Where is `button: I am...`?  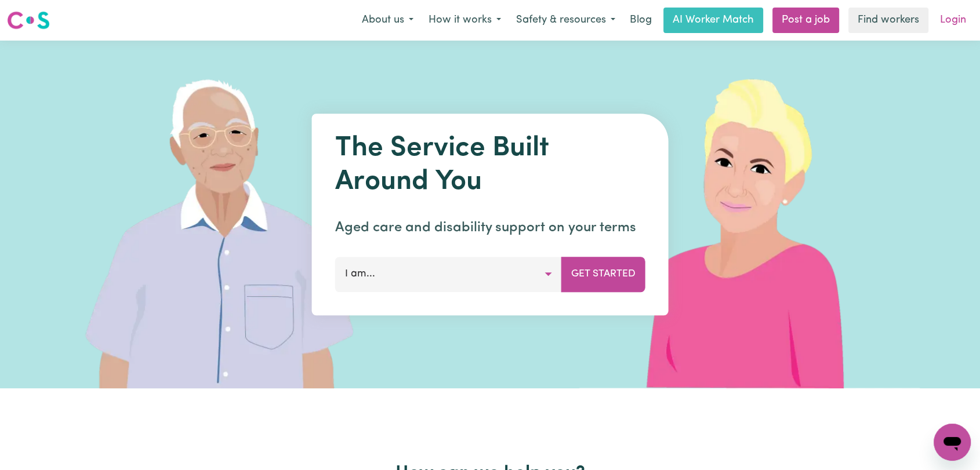
button: I am... is located at coordinates (448, 274).